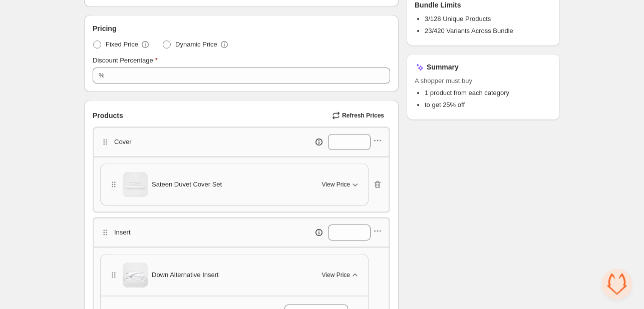 The width and height of the screenshot is (644, 309). Describe the element at coordinates (185, 275) in the screenshot. I see `span: Down Alternative Insert` at that location.